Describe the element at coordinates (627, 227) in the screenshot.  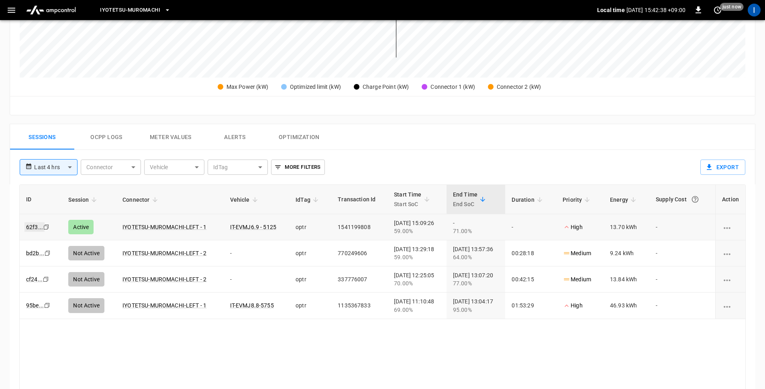
I see `td: 13.70 kWh` at that location.